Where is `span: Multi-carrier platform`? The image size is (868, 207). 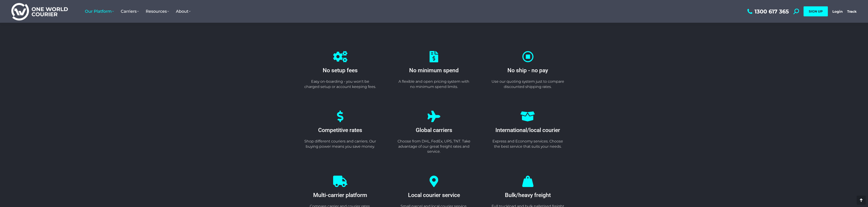 span: Multi-carrier platform is located at coordinates (340, 195).